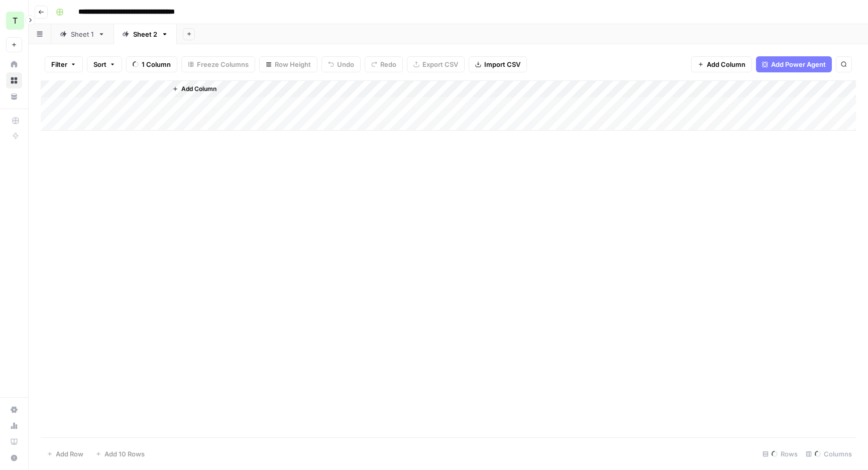  What do you see at coordinates (14, 97) in the screenshot?
I see `a: Your Data` at bounding box center [14, 97].